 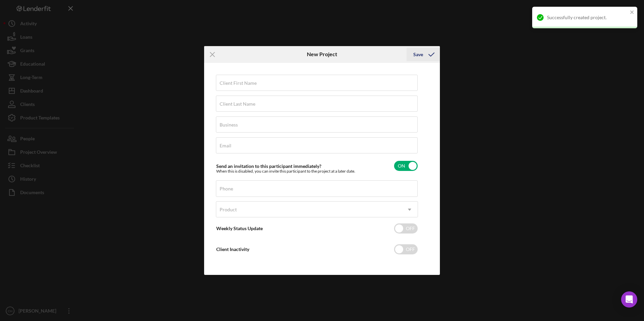 What do you see at coordinates (237, 104) in the screenshot?
I see `label: Client Last Name` at bounding box center [237, 104].